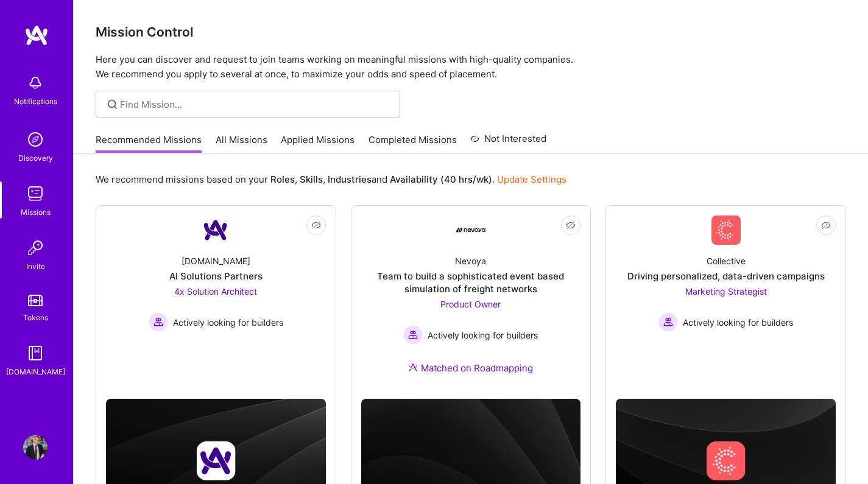  I want to click on h3: Mission Control, so click(471, 32).